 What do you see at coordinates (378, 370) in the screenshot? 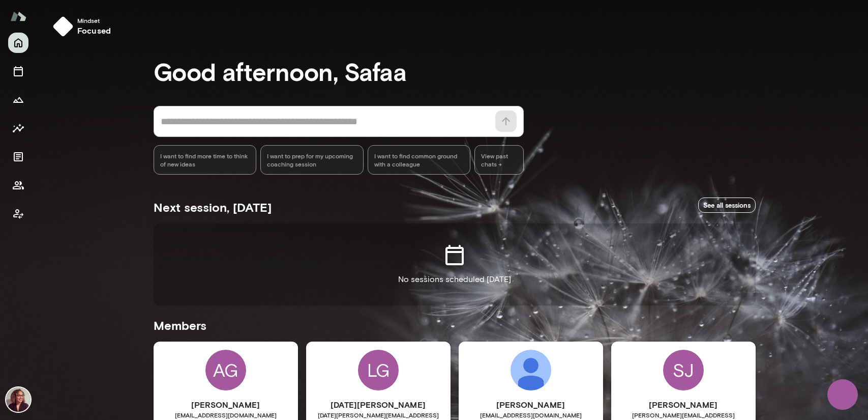
I see `div: LG` at bounding box center [378, 370].